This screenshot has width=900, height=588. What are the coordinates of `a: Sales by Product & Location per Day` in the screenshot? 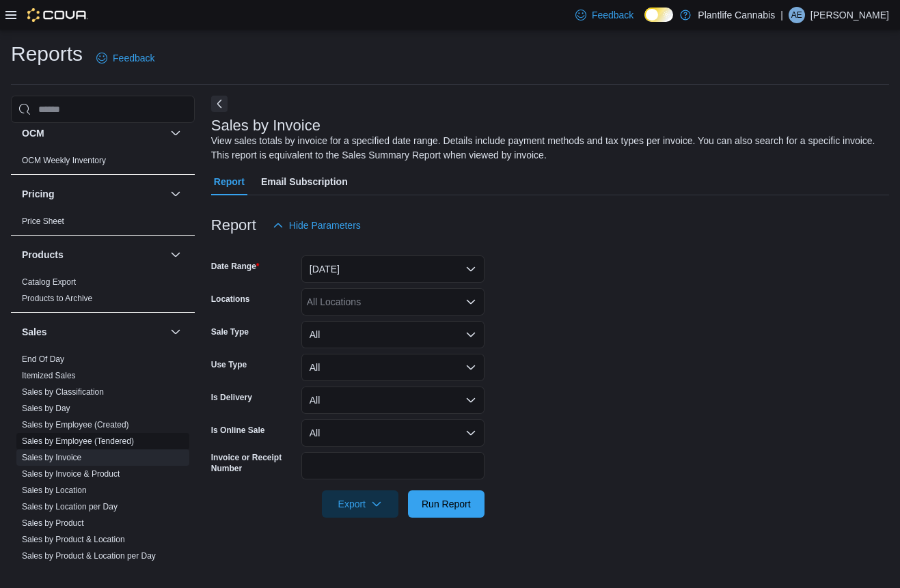 It's located at (89, 556).